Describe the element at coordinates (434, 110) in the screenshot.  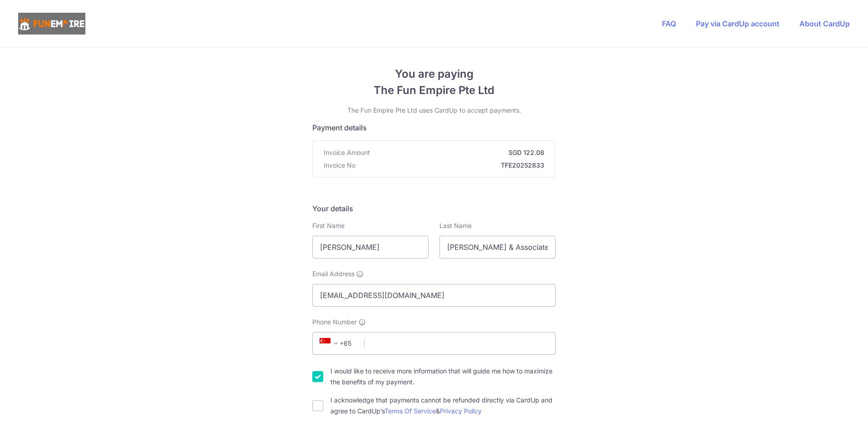
I see `p: The Fun Empire Pte Ltd uses CardUp to accept payments.` at that location.